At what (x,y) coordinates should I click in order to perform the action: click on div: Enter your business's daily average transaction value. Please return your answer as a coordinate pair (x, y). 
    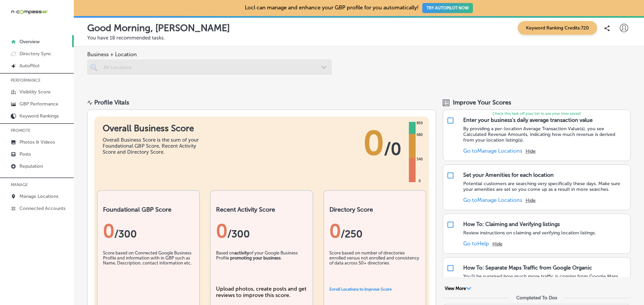
    Looking at the image, I should click on (528, 120).